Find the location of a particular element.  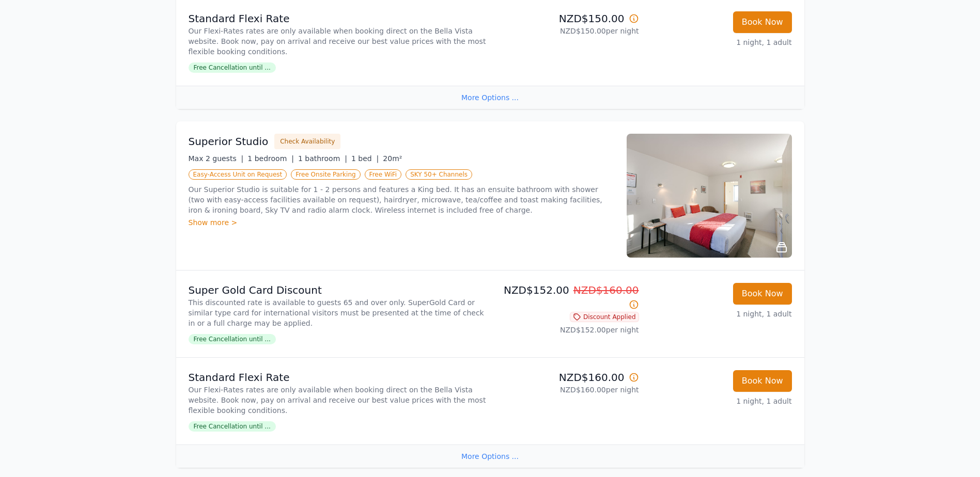

p: NZD$160.00 is located at coordinates (567, 377).